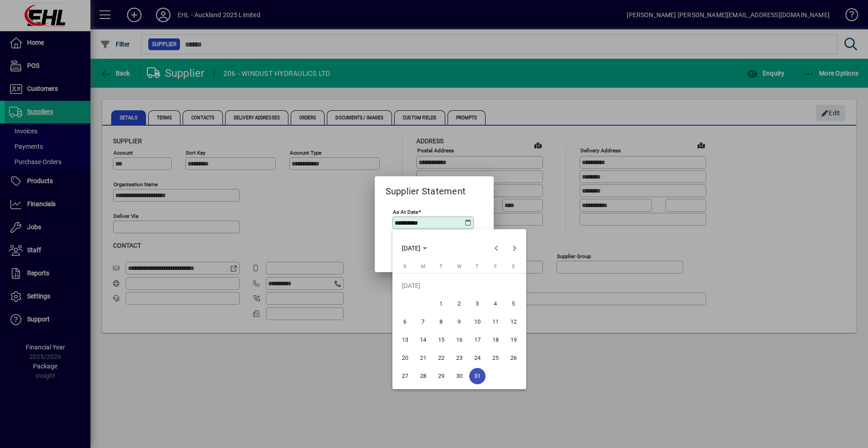  I want to click on span: 15, so click(441, 340).